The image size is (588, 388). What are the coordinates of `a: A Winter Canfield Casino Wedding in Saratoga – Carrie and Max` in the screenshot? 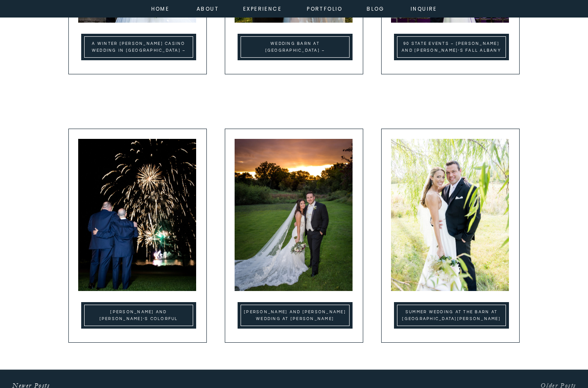 It's located at (139, 47).